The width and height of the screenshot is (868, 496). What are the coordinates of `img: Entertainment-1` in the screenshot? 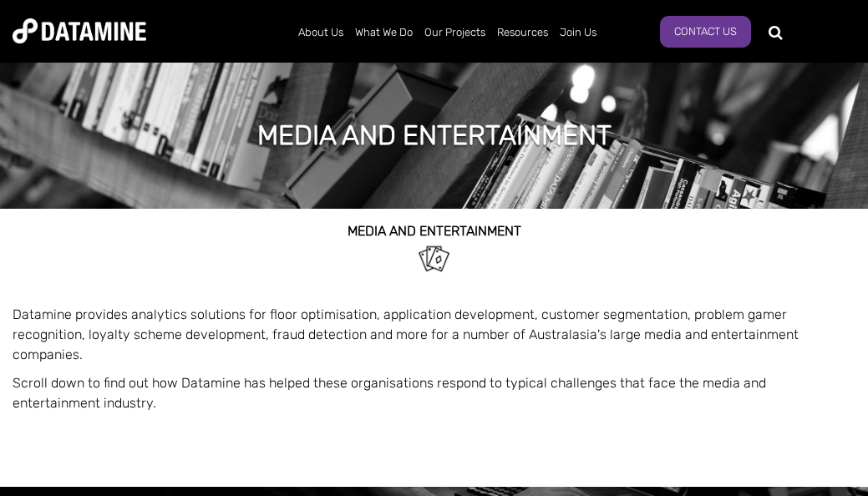 It's located at (434, 257).